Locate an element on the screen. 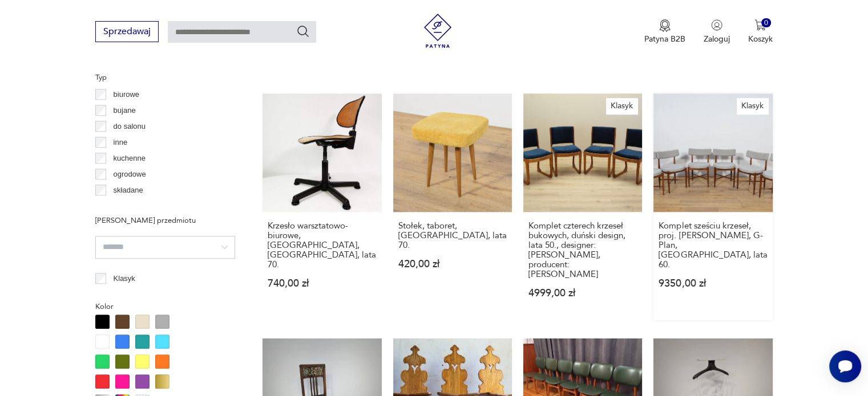 Image resolution: width=868 pixels, height=396 pixels. p: biurowe is located at coordinates (127, 95).